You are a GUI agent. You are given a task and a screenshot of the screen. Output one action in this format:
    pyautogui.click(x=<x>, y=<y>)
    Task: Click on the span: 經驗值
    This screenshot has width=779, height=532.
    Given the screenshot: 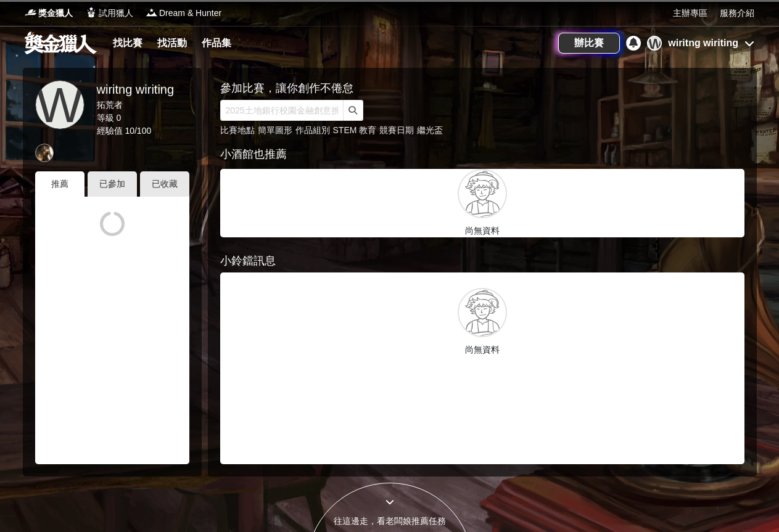 What is the action you would take?
    pyautogui.click(x=110, y=131)
    